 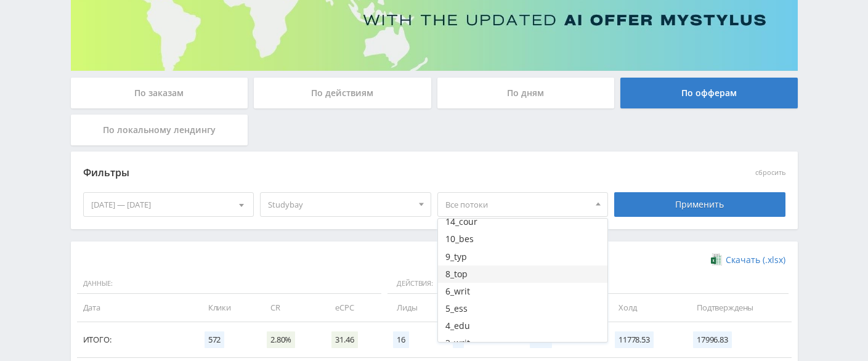 What do you see at coordinates (523, 257) in the screenshot?
I see `button: 9_typ` at bounding box center [523, 257].